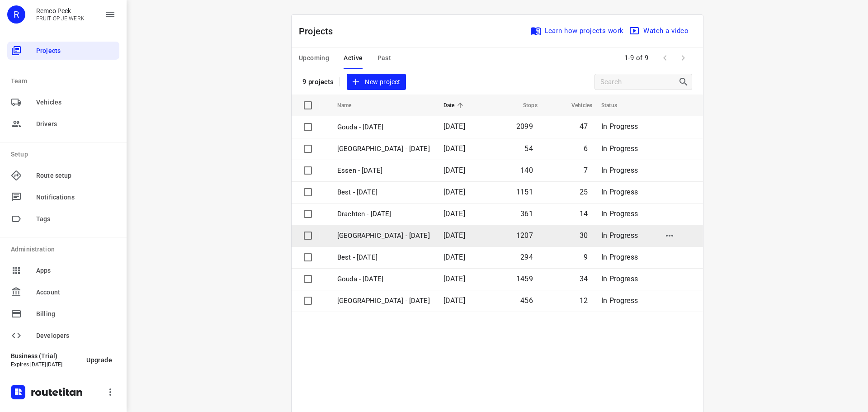 This screenshot has width=868, height=412. What do you see at coordinates (384, 58) in the screenshot?
I see `span: Past` at bounding box center [384, 58].